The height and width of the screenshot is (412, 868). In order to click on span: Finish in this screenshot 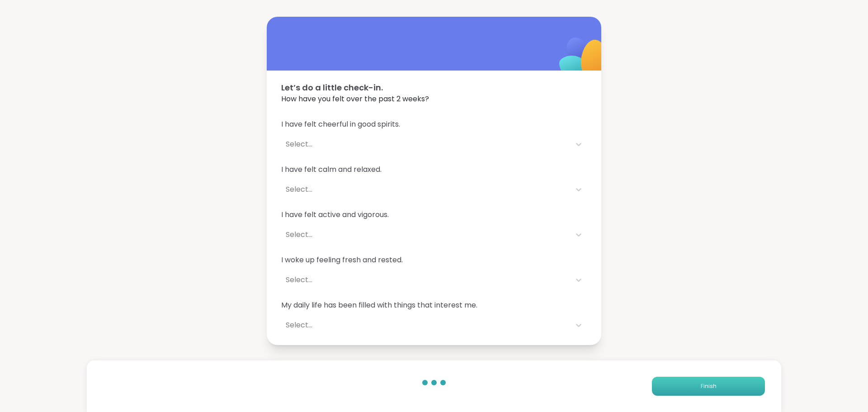, I will do `click(709, 386)`.